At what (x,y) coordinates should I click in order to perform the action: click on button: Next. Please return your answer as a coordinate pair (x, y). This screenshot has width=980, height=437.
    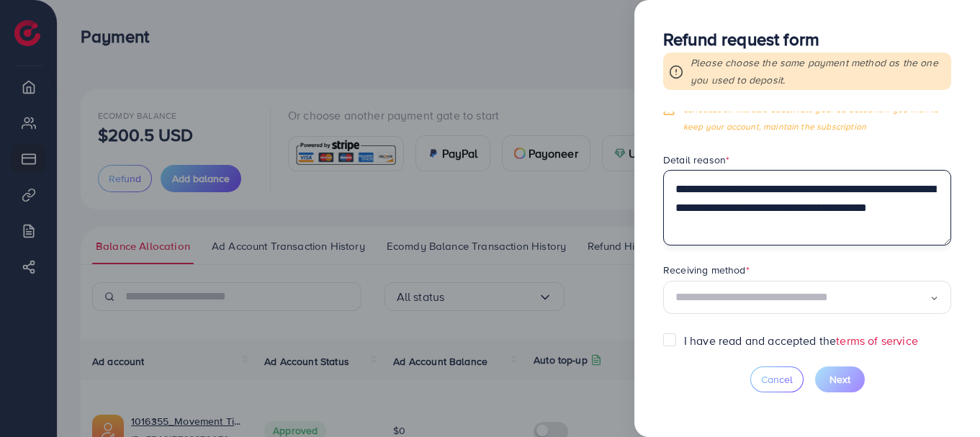
    Looking at the image, I should click on (840, 379).